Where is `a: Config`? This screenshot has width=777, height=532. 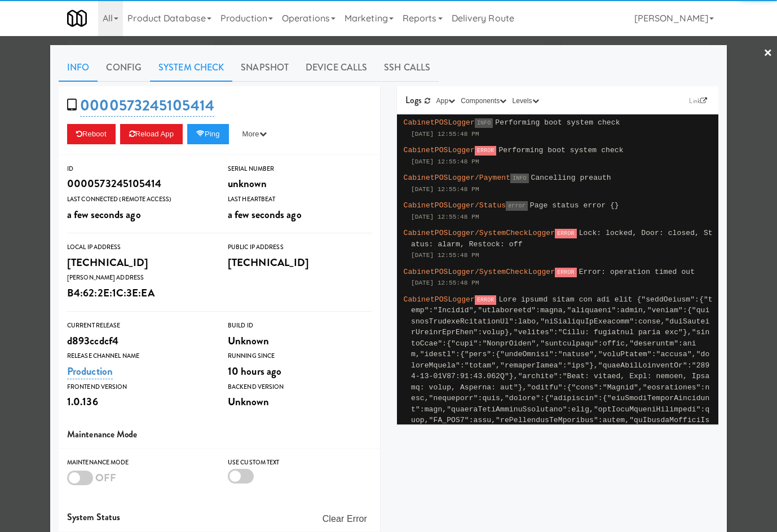
a: Config is located at coordinates (123, 67).